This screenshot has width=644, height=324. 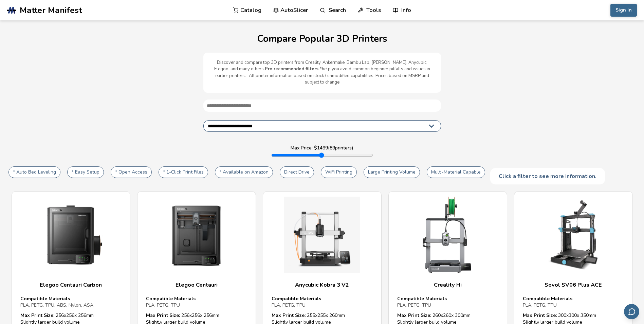 What do you see at coordinates (51, 10) in the screenshot?
I see `span: Matter Manifest` at bounding box center [51, 10].